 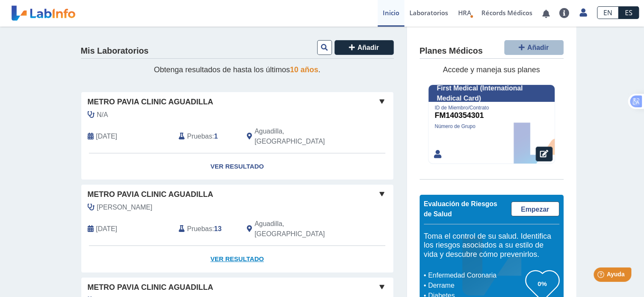 What do you see at coordinates (608, 12) in the screenshot?
I see `a: EN` at bounding box center [608, 12].